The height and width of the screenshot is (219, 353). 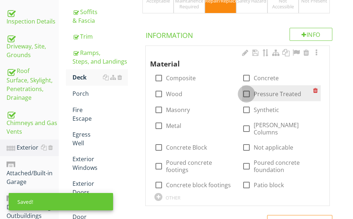 I want to click on div: Soffits & Fascia, so click(x=100, y=16).